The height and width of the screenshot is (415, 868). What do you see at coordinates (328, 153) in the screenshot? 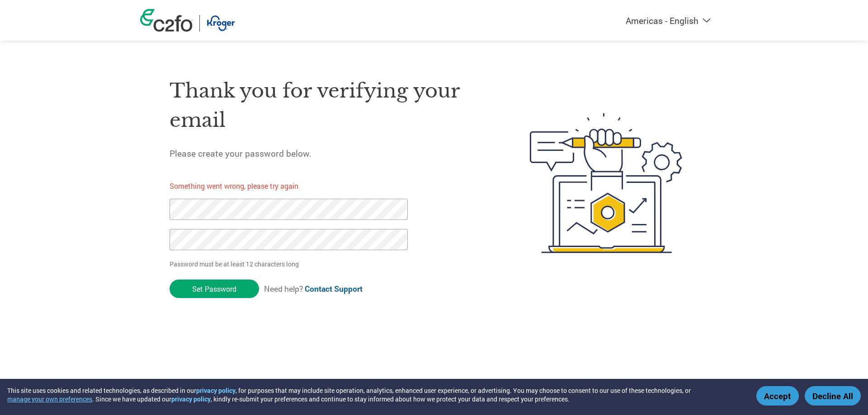
I see `h5: Please create your password below.` at bounding box center [328, 153].